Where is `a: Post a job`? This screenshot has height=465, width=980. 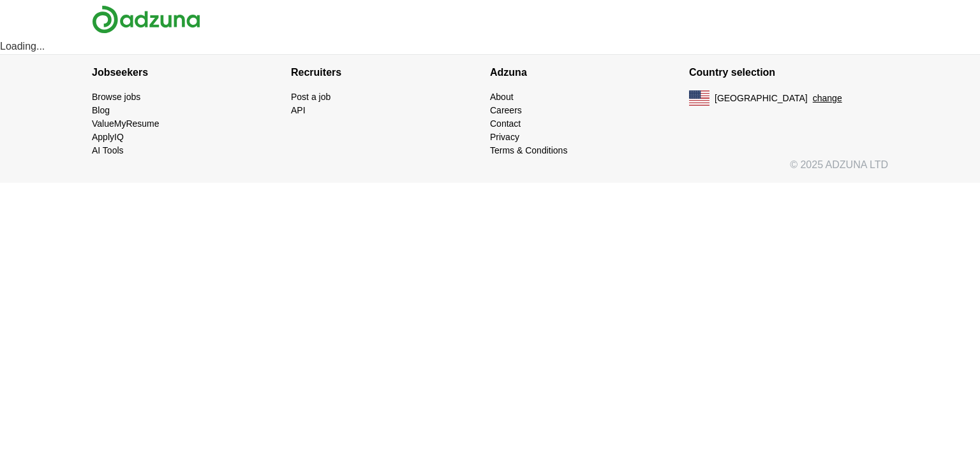 a: Post a job is located at coordinates (310, 97).